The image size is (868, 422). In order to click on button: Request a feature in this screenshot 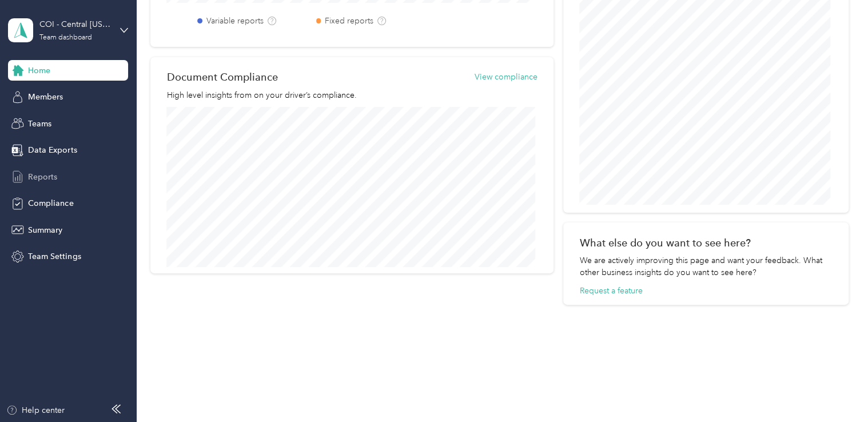, I will do `click(611, 291)`.